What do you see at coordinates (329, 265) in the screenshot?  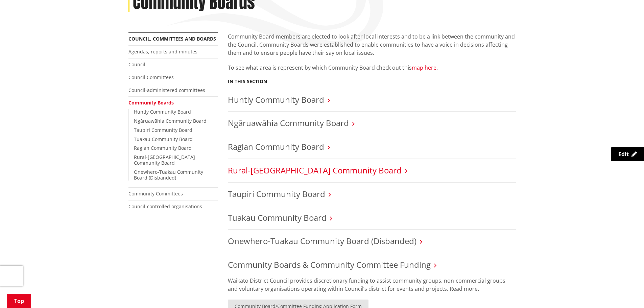 I see `a: Community Boards & Community Committee Funding` at bounding box center [329, 265].